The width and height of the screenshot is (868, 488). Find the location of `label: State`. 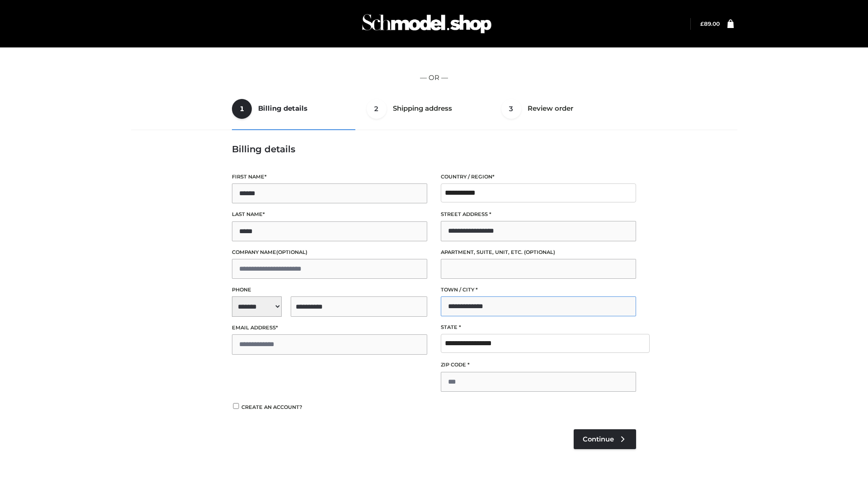

label: State is located at coordinates (538, 327).